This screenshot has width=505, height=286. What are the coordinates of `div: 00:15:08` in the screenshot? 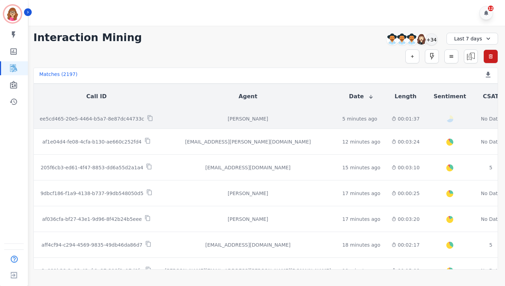 It's located at (405, 271).